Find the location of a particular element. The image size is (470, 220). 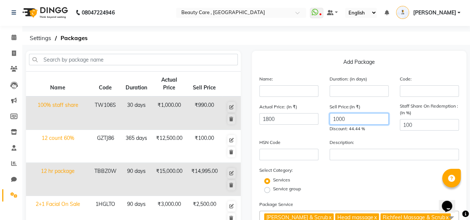

label: Services is located at coordinates (282, 180).